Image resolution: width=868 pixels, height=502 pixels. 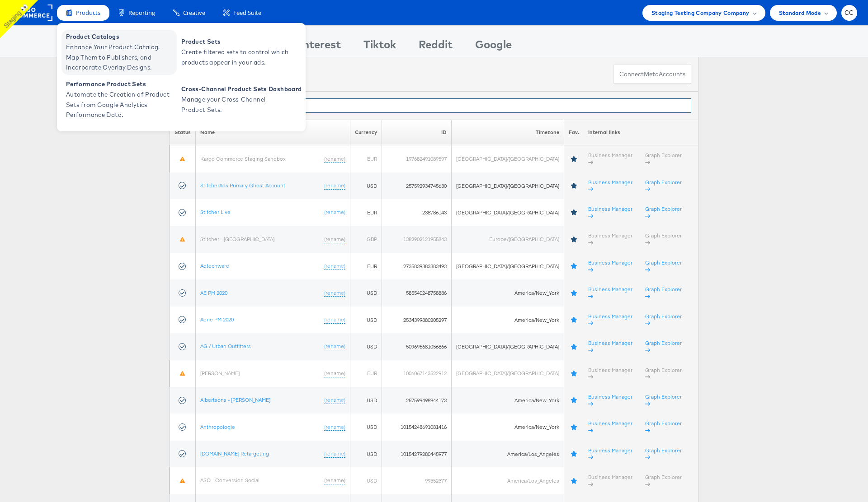 I want to click on td: 509696681056866, so click(x=416, y=346).